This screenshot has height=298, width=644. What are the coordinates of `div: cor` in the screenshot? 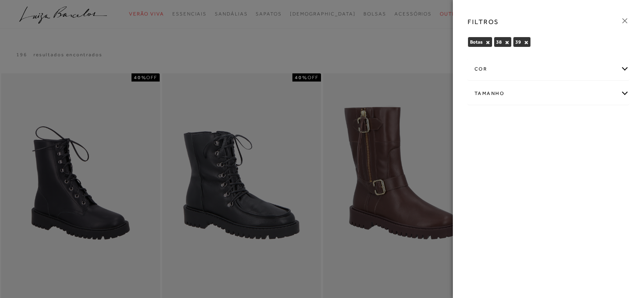 It's located at (549, 69).